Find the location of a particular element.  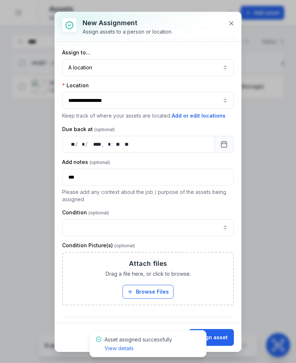

p: Please add any context about the job / purpose of the assets being assigned is located at coordinates (148, 196).